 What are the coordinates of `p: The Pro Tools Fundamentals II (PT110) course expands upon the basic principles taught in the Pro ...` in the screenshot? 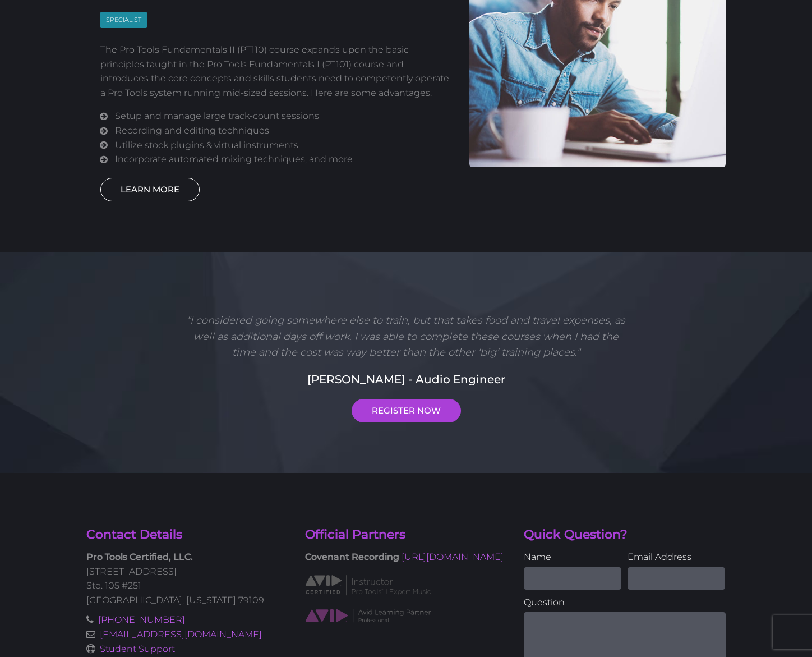 It's located at (277, 71).